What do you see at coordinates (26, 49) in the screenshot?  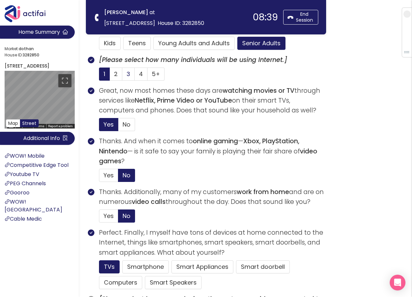 I see `strong: dothan` at bounding box center [26, 49].